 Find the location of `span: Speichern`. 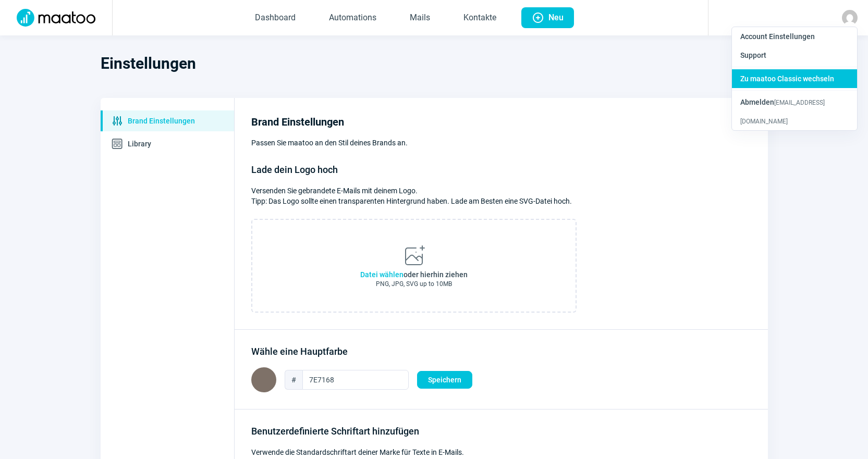

span: Speichern is located at coordinates (445, 380).